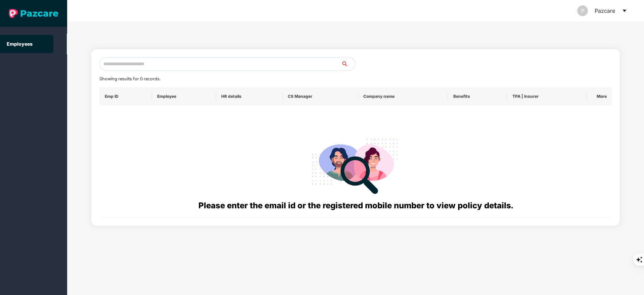 The image size is (644, 295). Describe the element at coordinates (20, 44) in the screenshot. I see `a: Employees` at that location.